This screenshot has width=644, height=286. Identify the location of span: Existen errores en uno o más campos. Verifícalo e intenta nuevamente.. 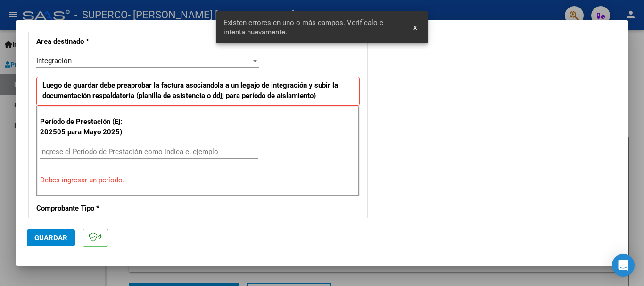
(313, 27).